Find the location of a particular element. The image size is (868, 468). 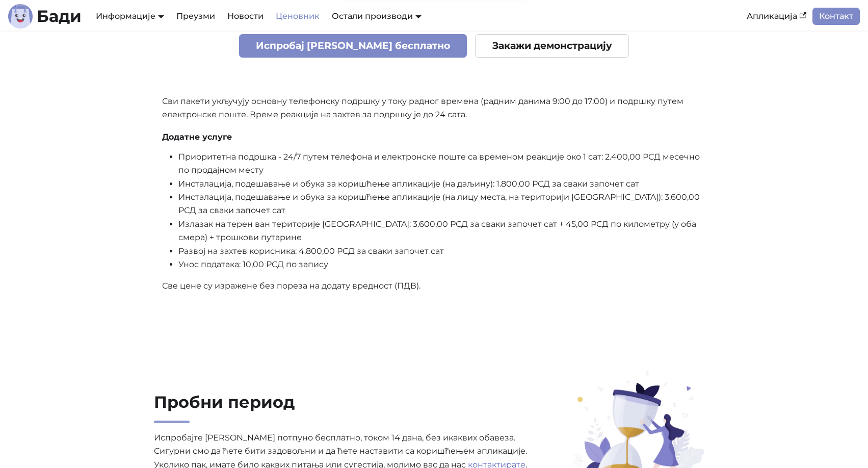

p: Сви пакети укључују основну телефонску подршку у току радног времена (радним данима 9:00 до 17:00... is located at coordinates (434, 108).